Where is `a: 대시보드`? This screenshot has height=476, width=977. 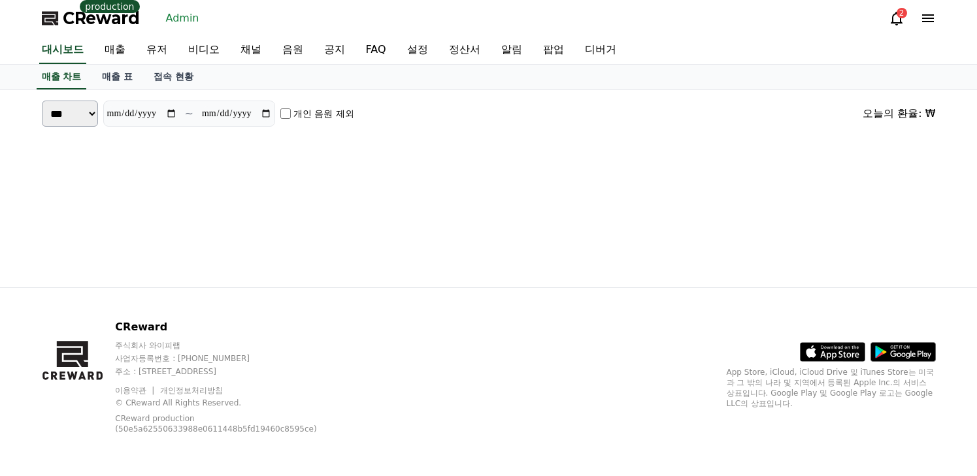
a: 대시보드 is located at coordinates (63, 50).